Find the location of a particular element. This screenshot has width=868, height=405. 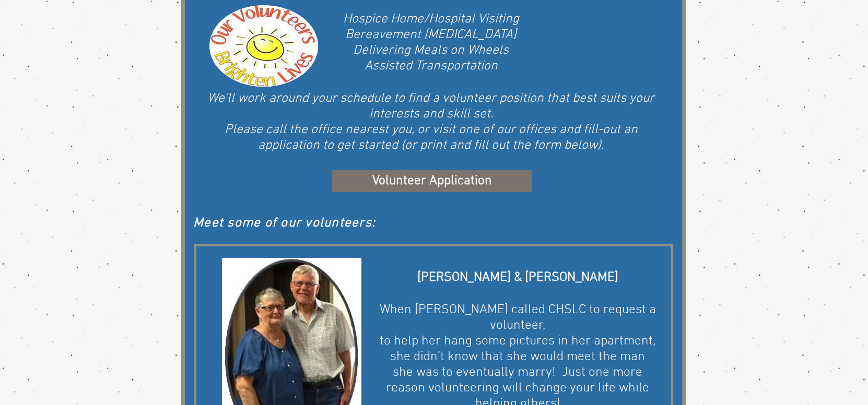

span: Meet some of our volunteers: is located at coordinates (284, 223).